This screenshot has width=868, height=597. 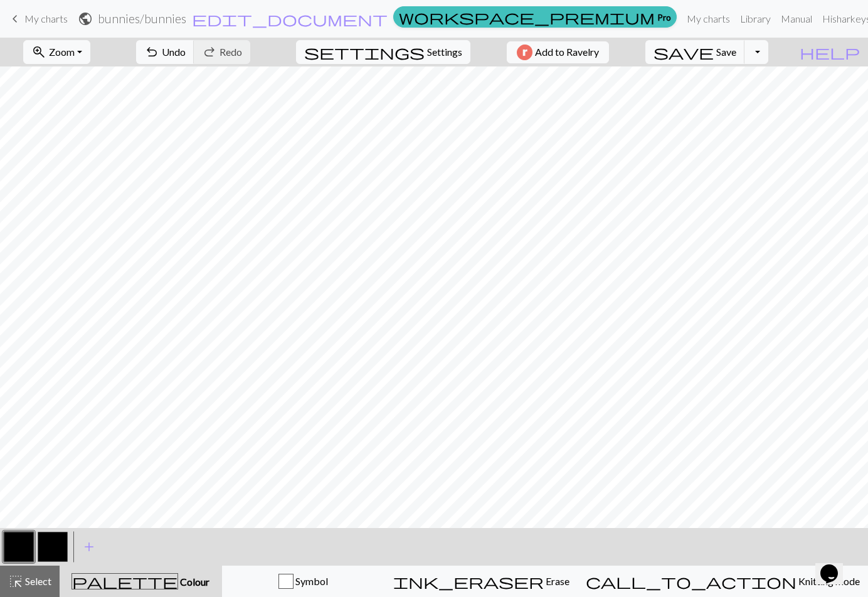 What do you see at coordinates (691, 581) in the screenshot?
I see `span: call_to_action` at bounding box center [691, 581].